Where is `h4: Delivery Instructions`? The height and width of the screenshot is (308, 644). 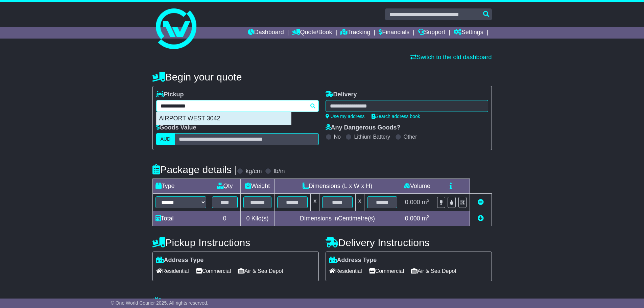 h4: Delivery Instructions is located at coordinates (409, 242).